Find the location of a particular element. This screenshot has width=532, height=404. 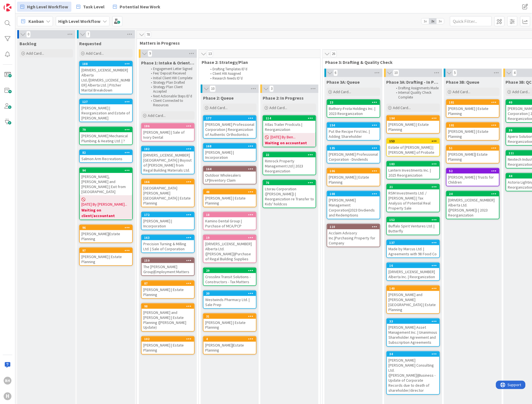

a: Potential New Work is located at coordinates (137, 6).